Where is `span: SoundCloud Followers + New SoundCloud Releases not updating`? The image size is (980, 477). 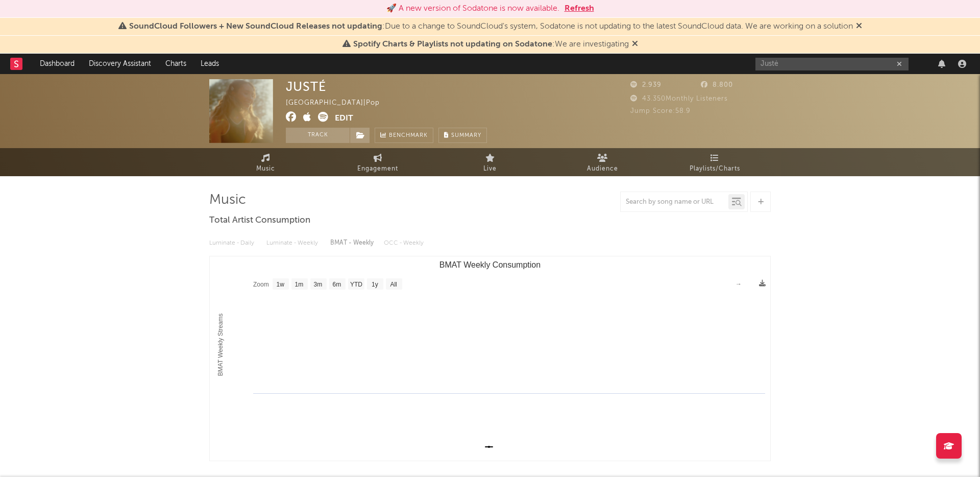
span: SoundCloud Followers + New SoundCloud Releases not updating is located at coordinates (256, 27).